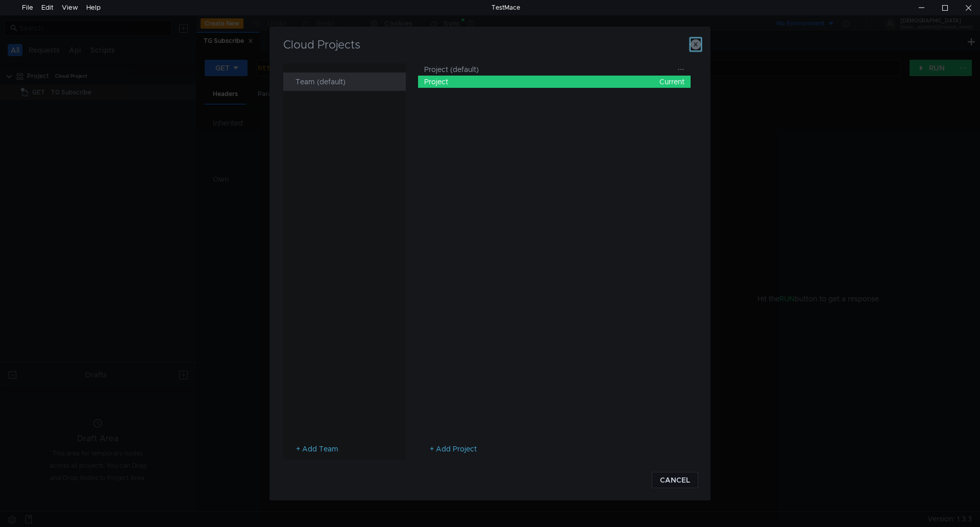 This screenshot has height=527, width=980. Describe the element at coordinates (453, 448) in the screenshot. I see `a: + Add Project` at that location.